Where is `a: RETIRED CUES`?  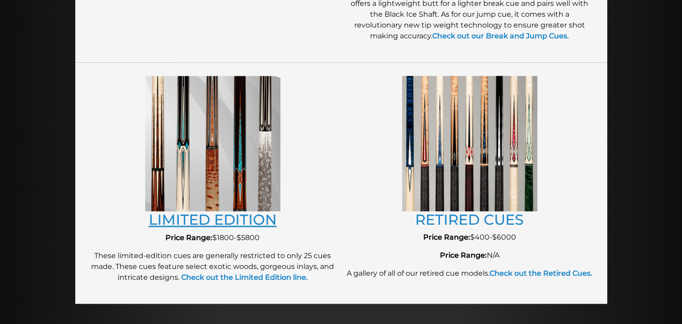
a: RETIRED CUES is located at coordinates (469, 219).